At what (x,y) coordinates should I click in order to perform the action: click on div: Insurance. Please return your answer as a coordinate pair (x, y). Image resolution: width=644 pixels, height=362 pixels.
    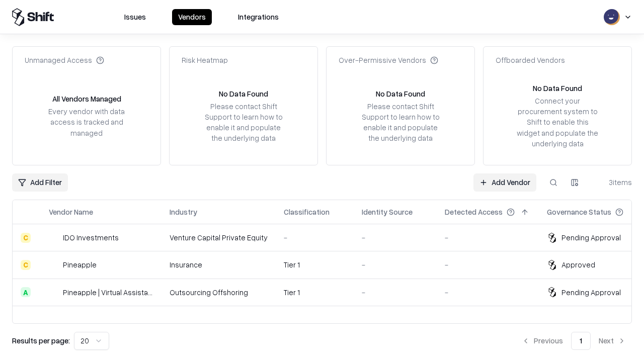
    Looking at the image, I should click on (219, 264).